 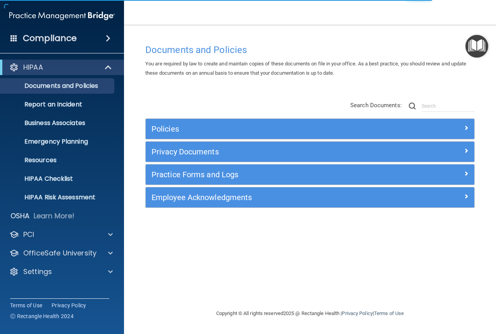 What do you see at coordinates (305, 68) in the screenshot?
I see `span: You are required by law to create and maintain copies of these documents on file in your office. ...` at bounding box center [305, 68].